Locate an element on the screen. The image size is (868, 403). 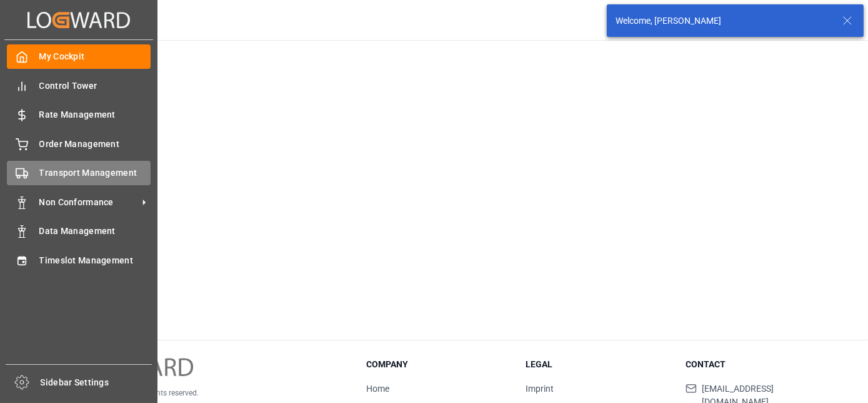
span: Sidebar Settings is located at coordinates (96, 382).